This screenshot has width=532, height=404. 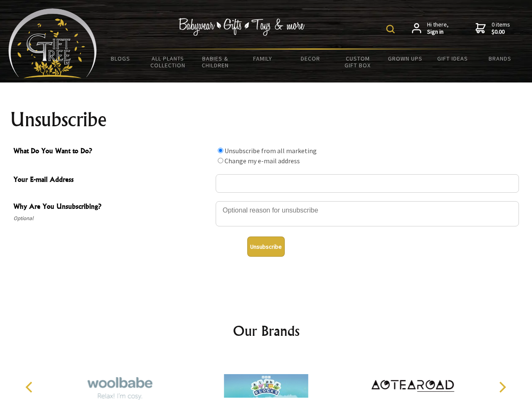 I want to click on textarea: Why Are You Unsubscribing?, so click(x=367, y=214).